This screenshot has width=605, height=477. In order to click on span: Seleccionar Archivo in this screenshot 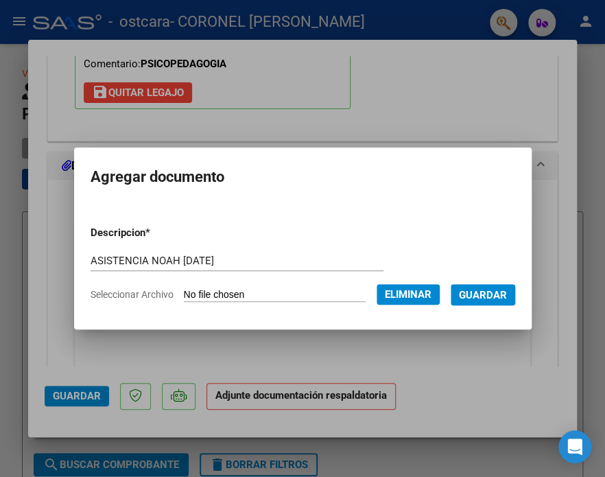, I will do `click(132, 294)`.